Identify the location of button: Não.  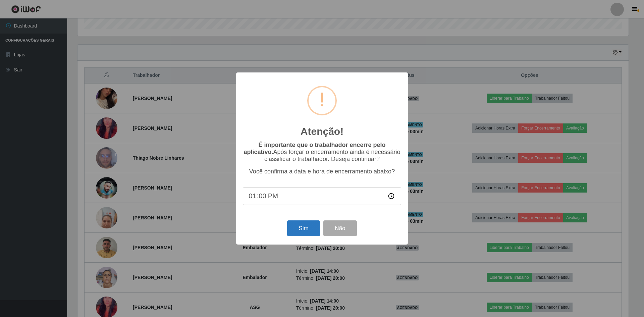
(340, 228).